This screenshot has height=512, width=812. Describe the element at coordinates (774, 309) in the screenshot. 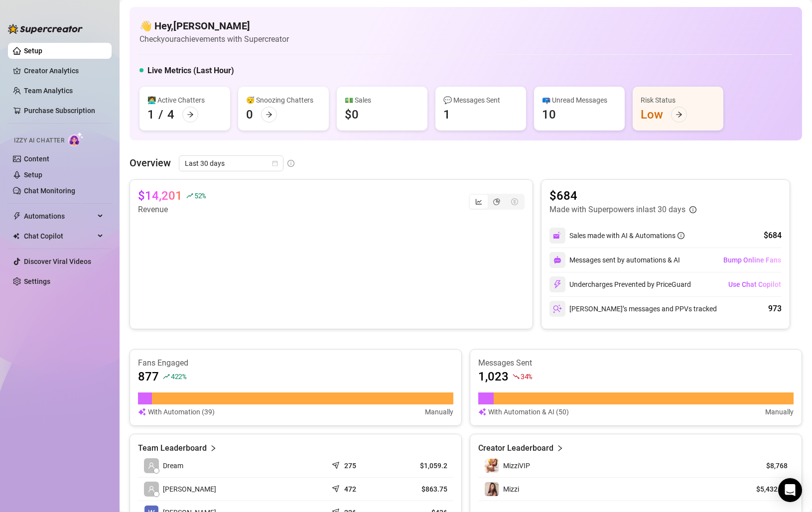

I see `div: 973` at that location.